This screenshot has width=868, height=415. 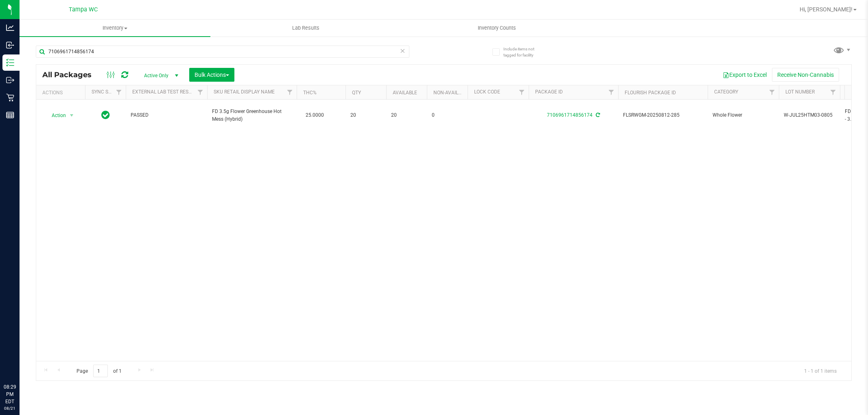 I want to click on span: FD 3.5g Flower Greenhouse Hot Mess (Hybrid), so click(x=252, y=115).